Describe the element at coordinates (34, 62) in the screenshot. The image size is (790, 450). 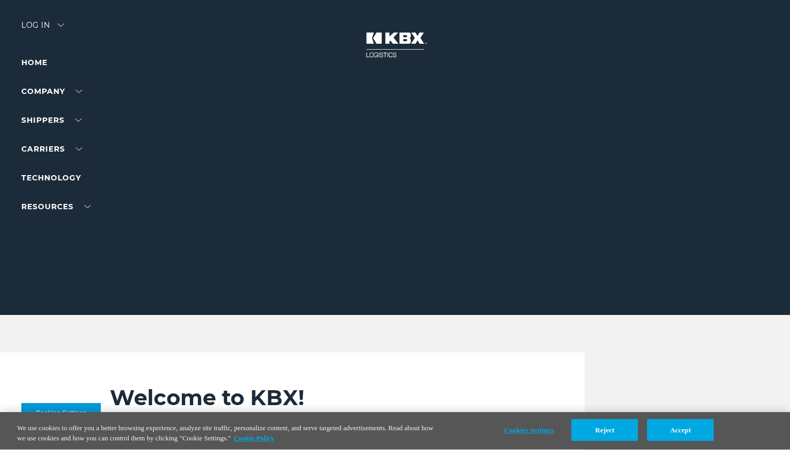
I see `a: Home` at that location.